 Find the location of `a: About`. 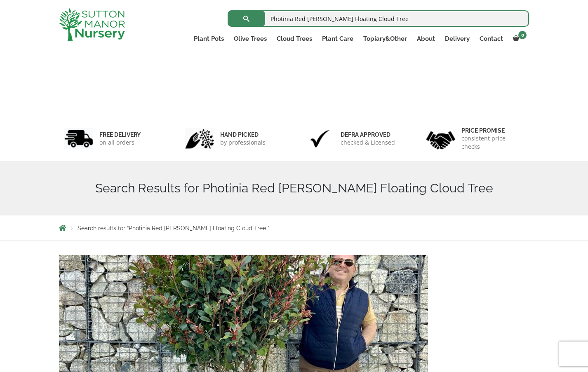

a: About is located at coordinates (426, 39).